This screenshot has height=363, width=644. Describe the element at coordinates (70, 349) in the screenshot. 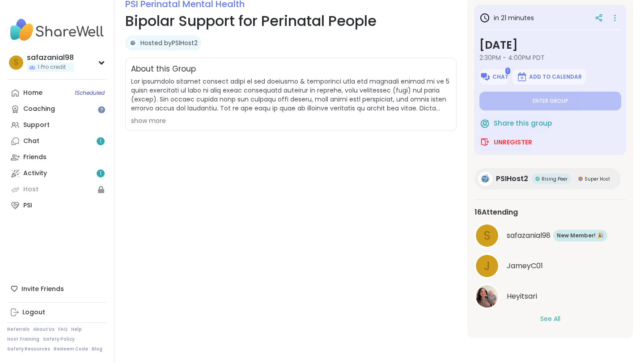

I see `a: Redeem Code` at that location.